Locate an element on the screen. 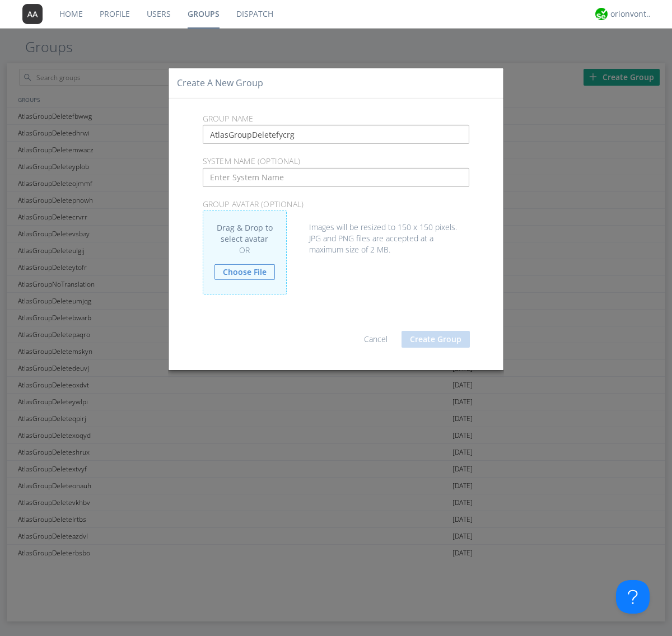  div: Images will be resized to 150 x 150 pixels. JPG and PNG files are accepted at a maximum size of 2... is located at coordinates (336, 233).